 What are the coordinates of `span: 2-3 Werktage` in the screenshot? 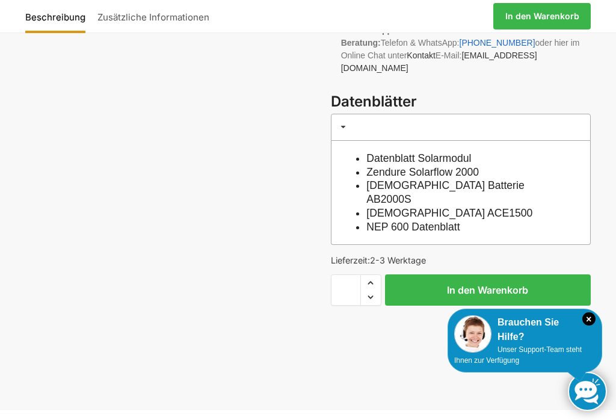 It's located at (398, 260).